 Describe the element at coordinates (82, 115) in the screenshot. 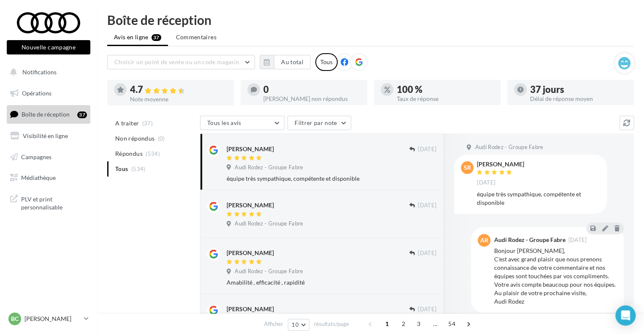

I see `div: 37` at that location.